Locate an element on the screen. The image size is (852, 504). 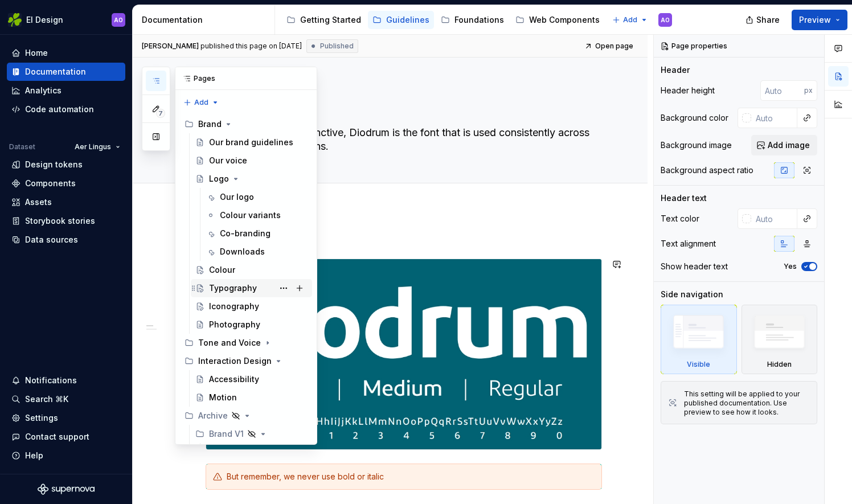
img: 56b5df98-d96d-4d7e-807c-0afdf3bdaefa.png is located at coordinates (15, 20).